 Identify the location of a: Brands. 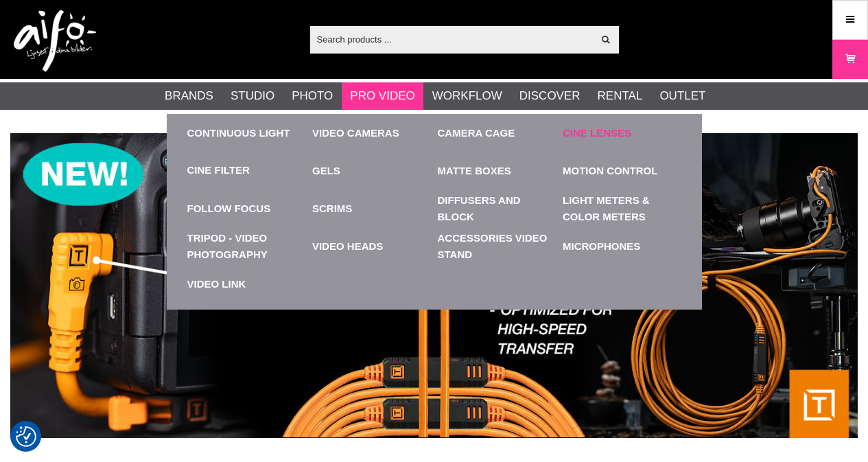
(188, 96).